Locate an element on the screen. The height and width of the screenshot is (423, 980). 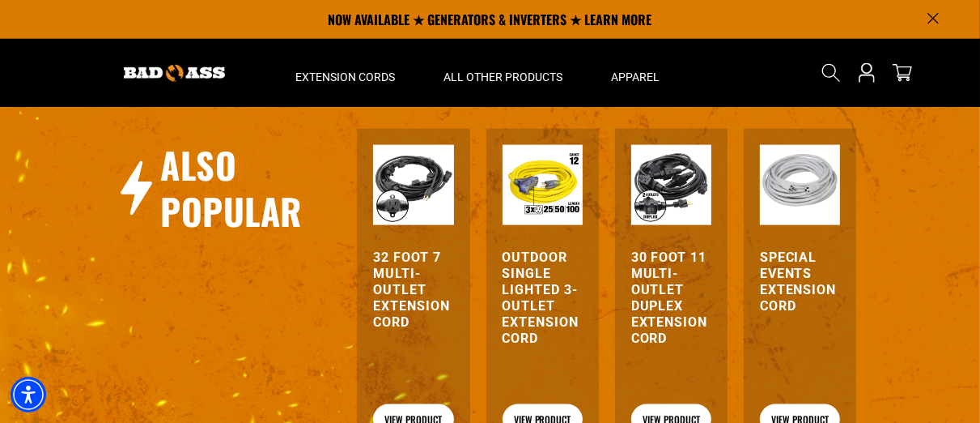
a: cart is located at coordinates (903, 73).